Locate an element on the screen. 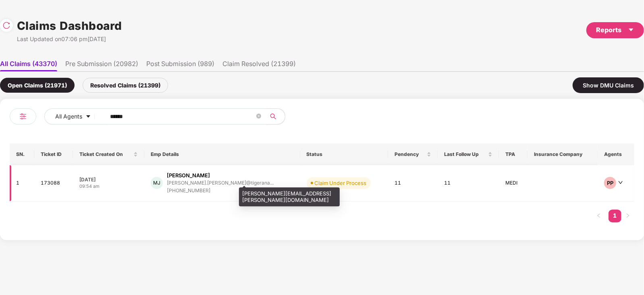  th: SN. is located at coordinates (22, 155).